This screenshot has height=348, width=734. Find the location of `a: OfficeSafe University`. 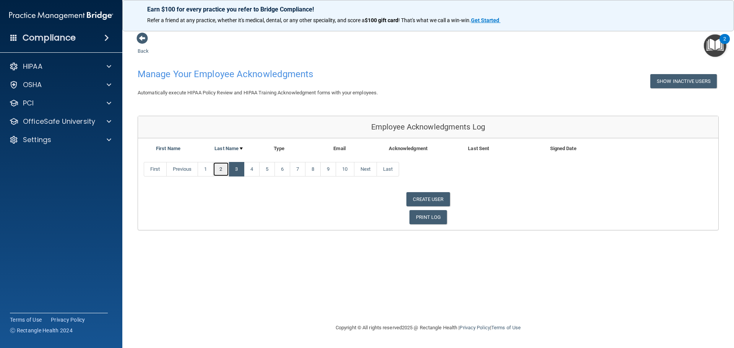

a: OfficeSafe University is located at coordinates (60, 122).